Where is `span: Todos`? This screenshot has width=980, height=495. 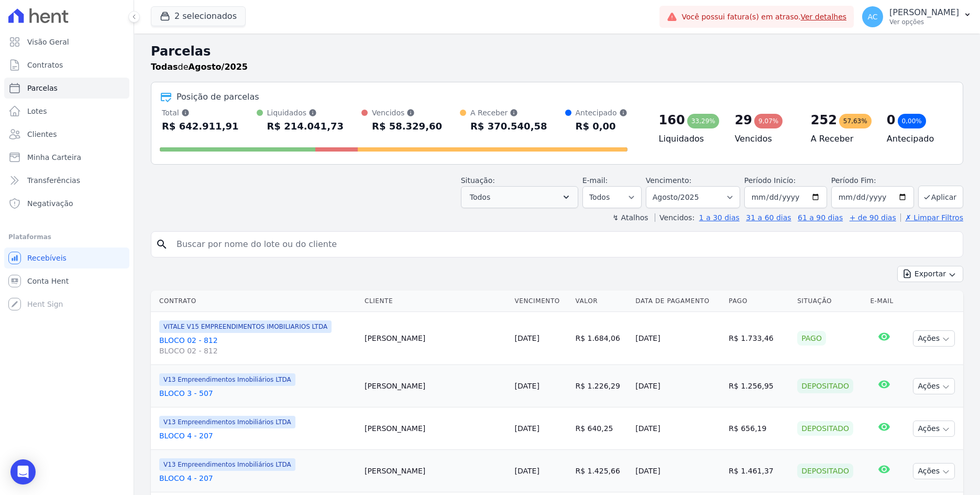 span: Todos is located at coordinates (480, 197).